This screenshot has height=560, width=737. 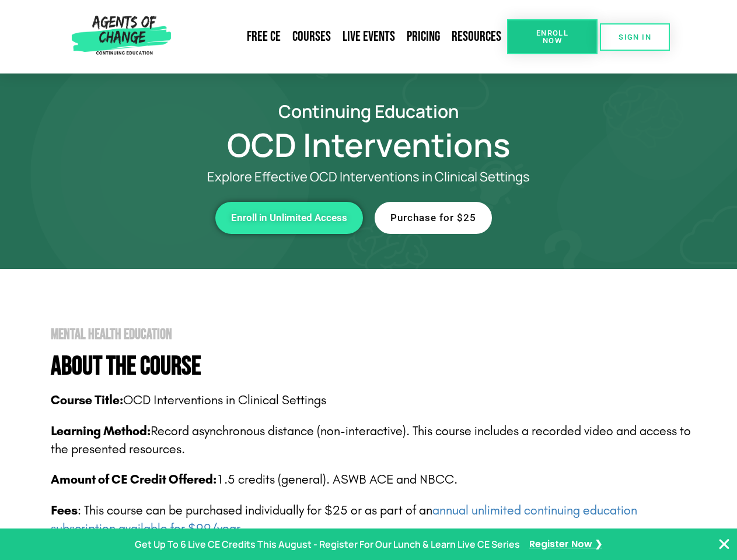 I want to click on h4: About The Course, so click(x=376, y=366).